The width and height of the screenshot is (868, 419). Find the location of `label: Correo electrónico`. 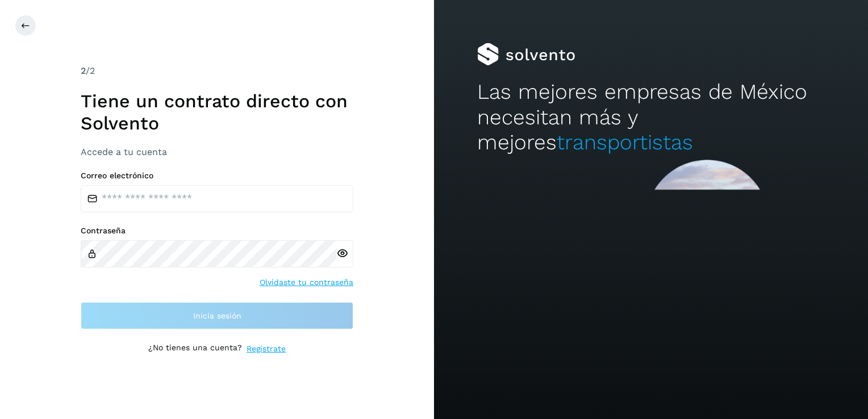

label: Correo electrónico is located at coordinates (217, 176).